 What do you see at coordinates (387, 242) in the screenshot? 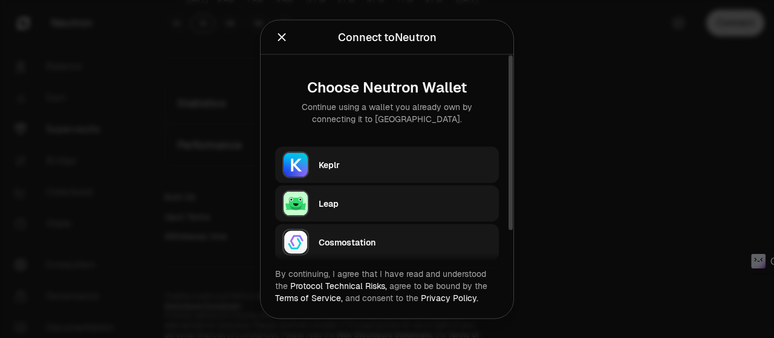
I see `button: CosmostationCosmostation` at bounding box center [387, 242].